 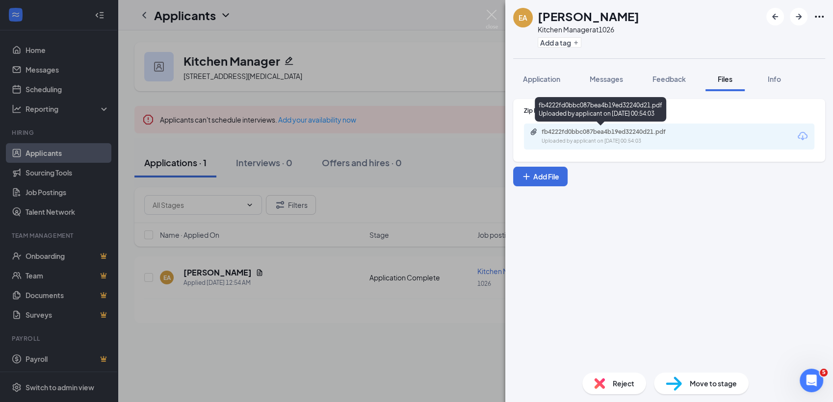 What do you see at coordinates (823, 373) in the screenshot?
I see `span: 5` at bounding box center [823, 373].